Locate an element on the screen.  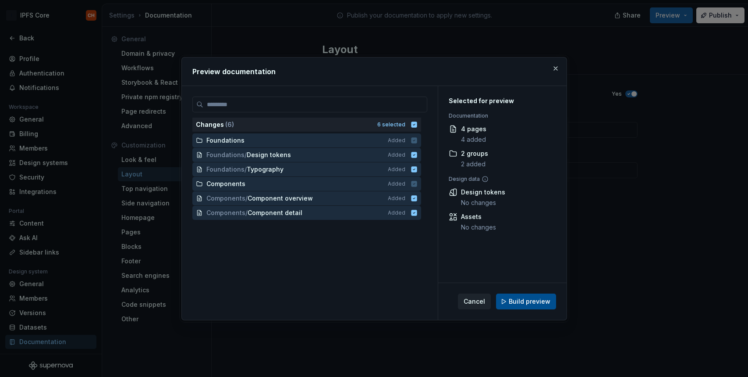
div: Design data is located at coordinates (500, 179).